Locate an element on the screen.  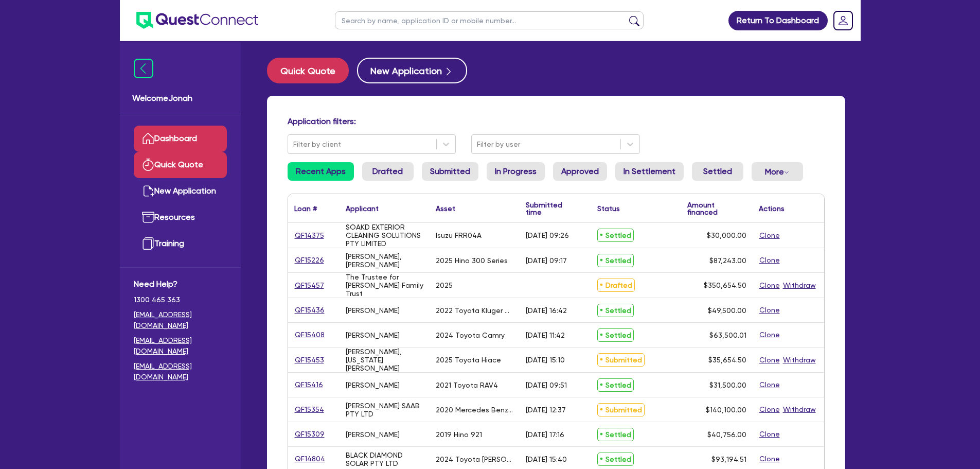
button: New Application is located at coordinates (412, 70).